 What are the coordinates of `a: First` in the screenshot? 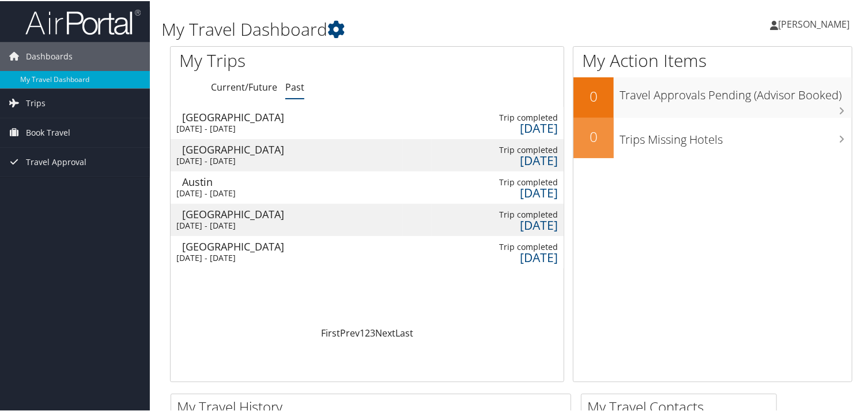 It's located at (330, 332).